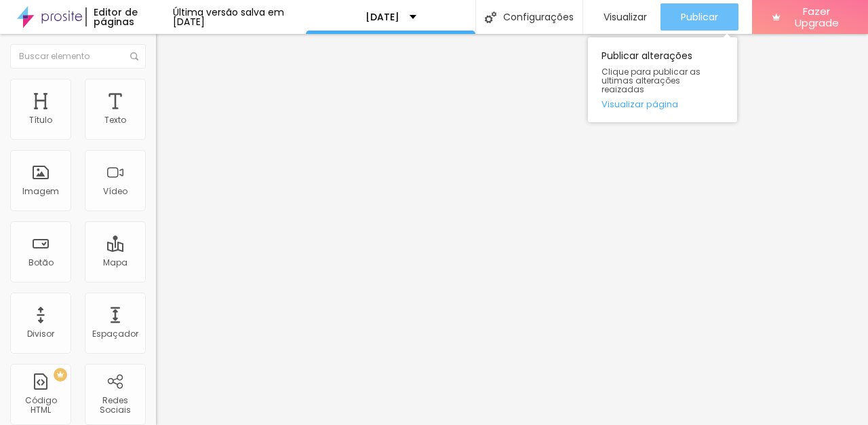 This screenshot has height=425, width=868. I want to click on input: Buscar elemento, so click(78, 56).